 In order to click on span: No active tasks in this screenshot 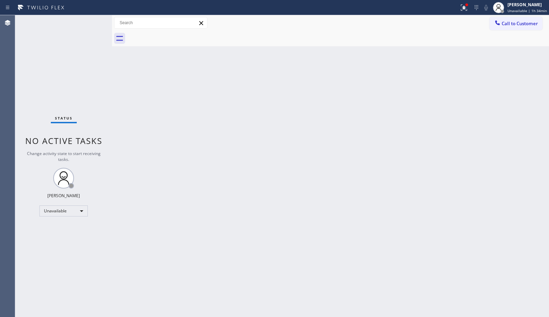, I will do `click(64, 141)`.